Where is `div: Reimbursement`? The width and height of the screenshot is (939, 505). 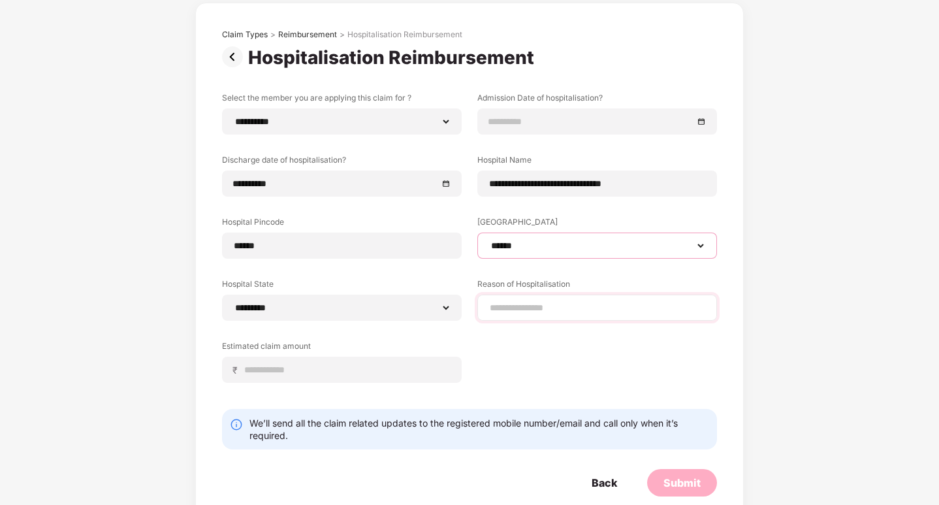
div: Reimbursement is located at coordinates (307, 35).